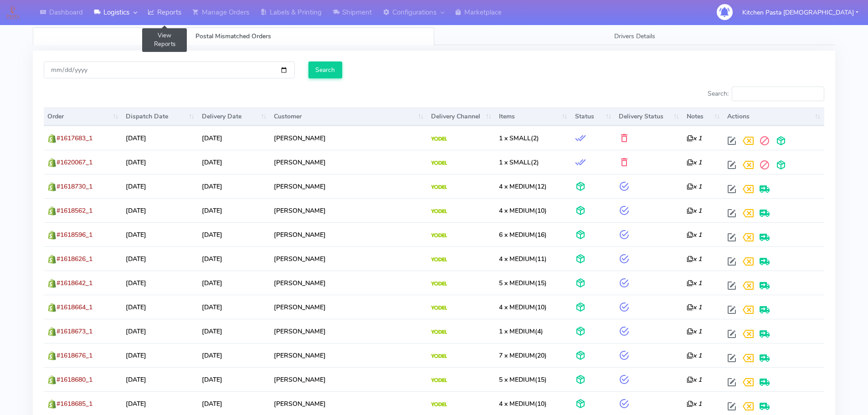  What do you see at coordinates (766, 94) in the screenshot?
I see `label: Search:` at bounding box center [766, 94].